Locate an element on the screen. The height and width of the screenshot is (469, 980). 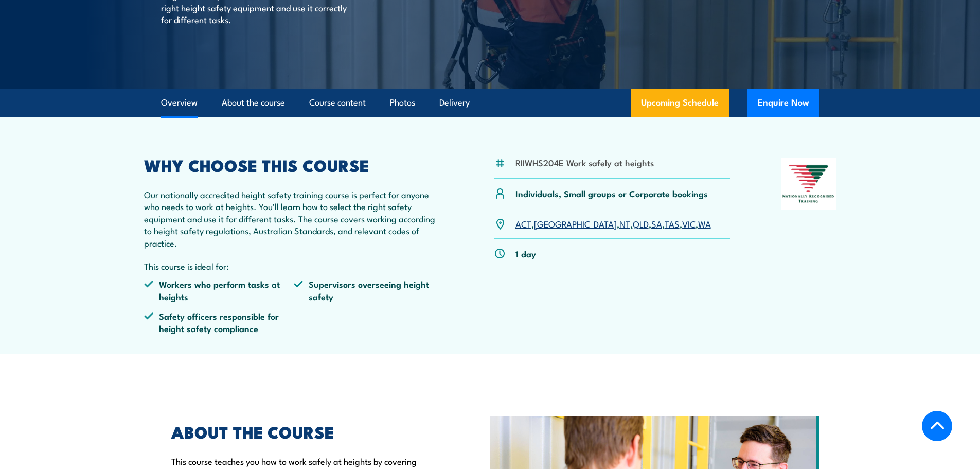
a: Upcoming Schedule is located at coordinates (679, 103).